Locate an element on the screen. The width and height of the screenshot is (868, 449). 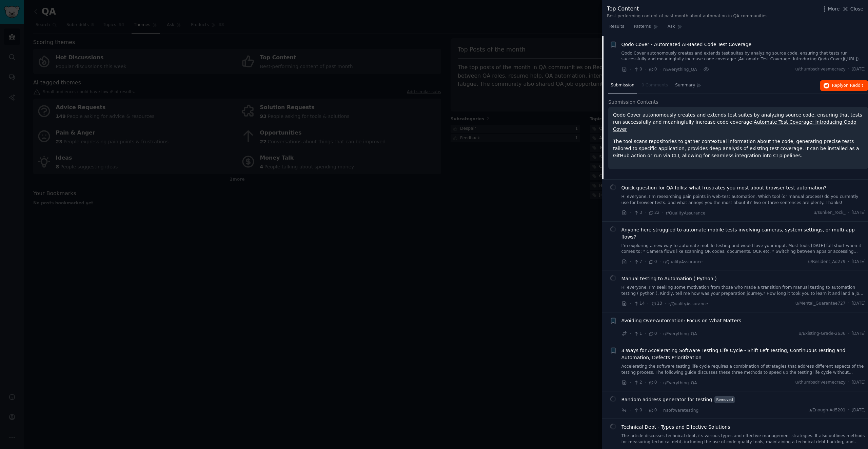
a: Ask is located at coordinates (675, 28).